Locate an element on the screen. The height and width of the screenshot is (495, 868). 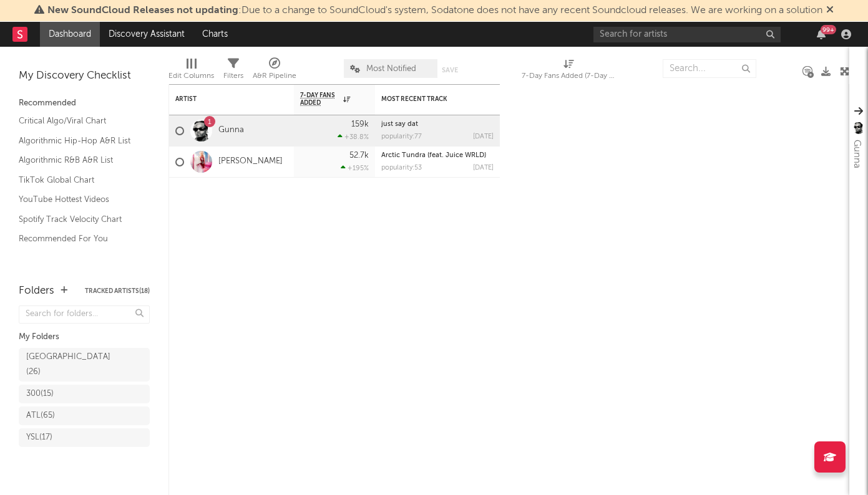
div: YSL ( 17 ) is located at coordinates (39, 438).